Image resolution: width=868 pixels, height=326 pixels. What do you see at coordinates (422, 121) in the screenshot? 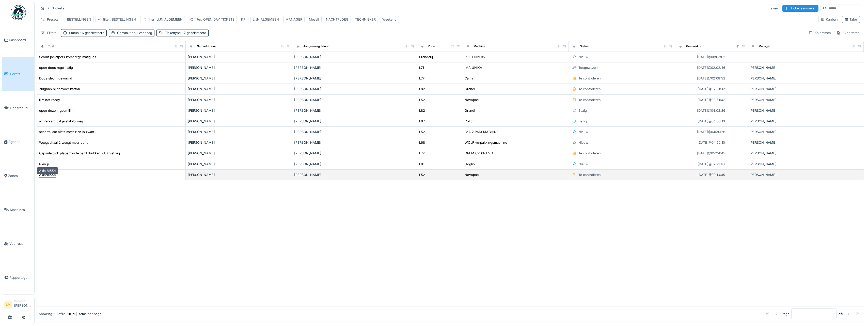
I see `div: L67` at bounding box center [422, 121].